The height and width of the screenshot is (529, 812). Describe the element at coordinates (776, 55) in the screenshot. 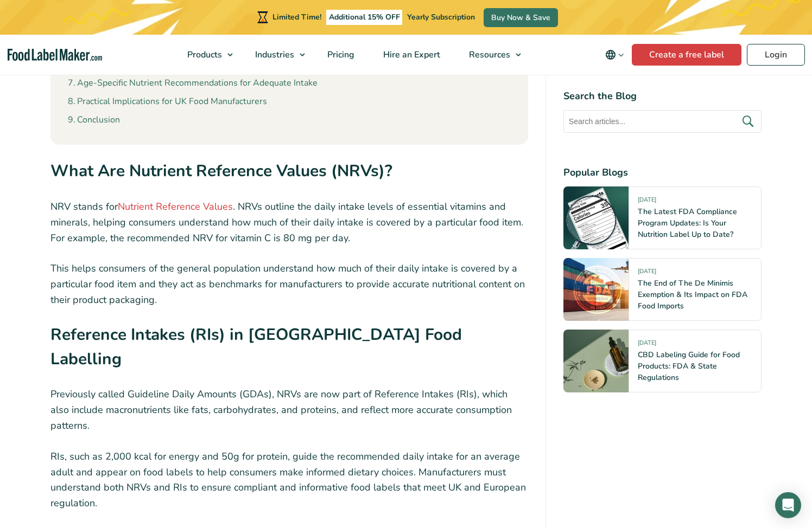

I see `a: Login` at that location.